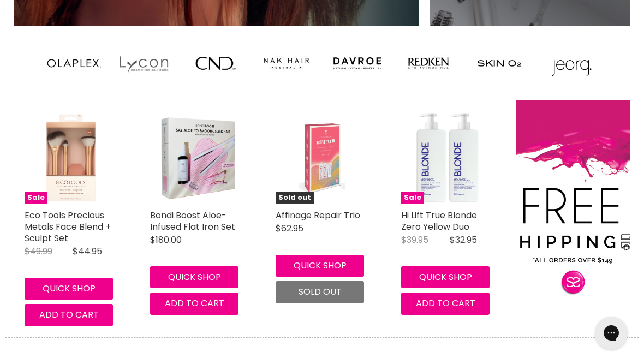  What do you see at coordinates (197, 158) in the screenshot?
I see `img: Bondi Boost Aloe-Infused Flat Iron Set` at bounding box center [197, 158].